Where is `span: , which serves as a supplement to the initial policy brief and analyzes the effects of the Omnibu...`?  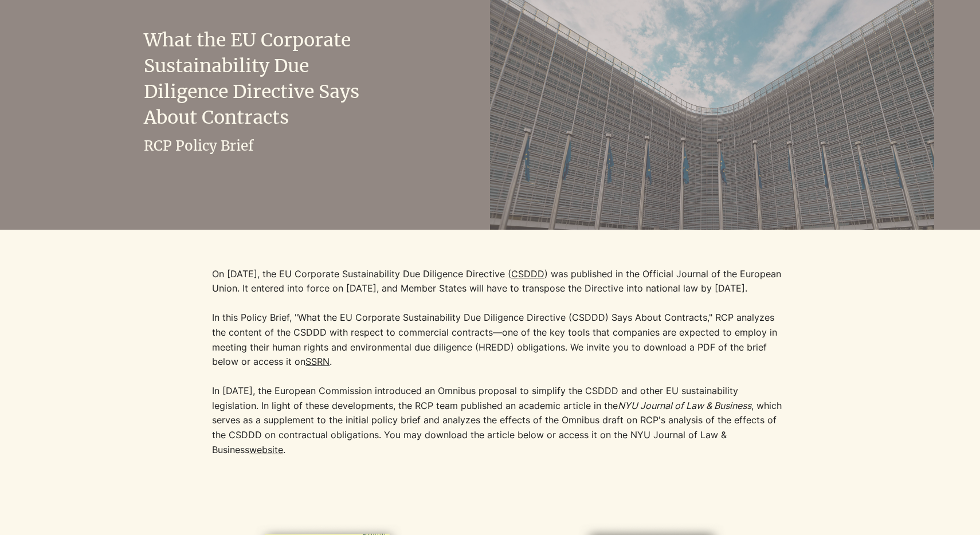 span: , which serves as a supplement to the initial policy brief and analyzes the effects of the Omnibu... is located at coordinates (497, 428).